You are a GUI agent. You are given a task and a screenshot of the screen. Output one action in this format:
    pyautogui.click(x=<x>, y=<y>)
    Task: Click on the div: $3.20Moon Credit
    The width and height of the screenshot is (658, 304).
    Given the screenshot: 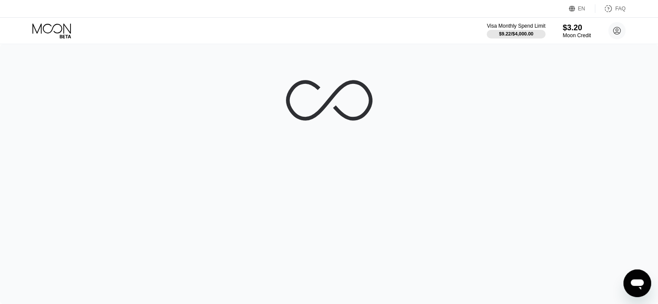 What is the action you would take?
    pyautogui.click(x=576, y=31)
    